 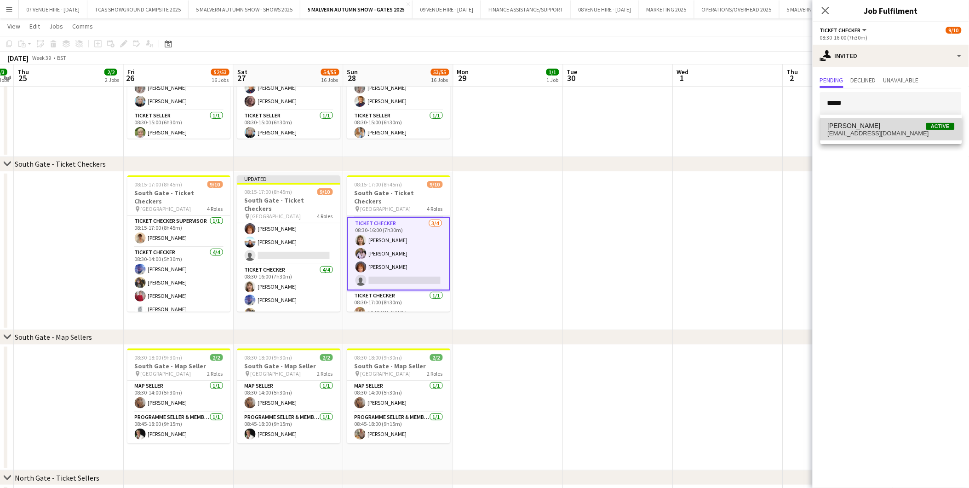 I want to click on div: Updated, so click(x=289, y=179).